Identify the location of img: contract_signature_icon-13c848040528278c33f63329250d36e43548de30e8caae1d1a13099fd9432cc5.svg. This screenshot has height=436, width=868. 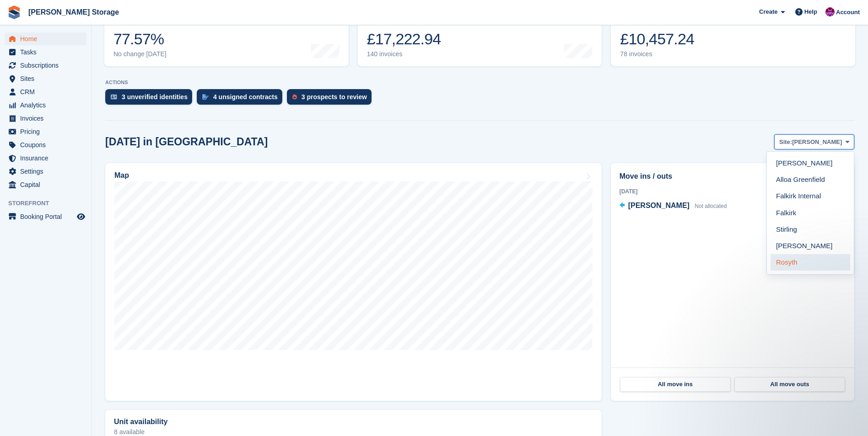
(205, 97).